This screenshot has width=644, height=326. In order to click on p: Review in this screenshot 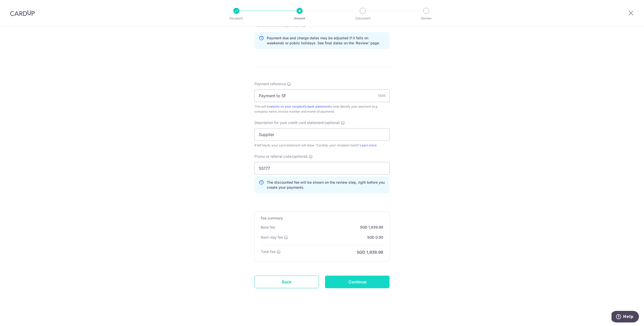, I will do `click(426, 18)`.